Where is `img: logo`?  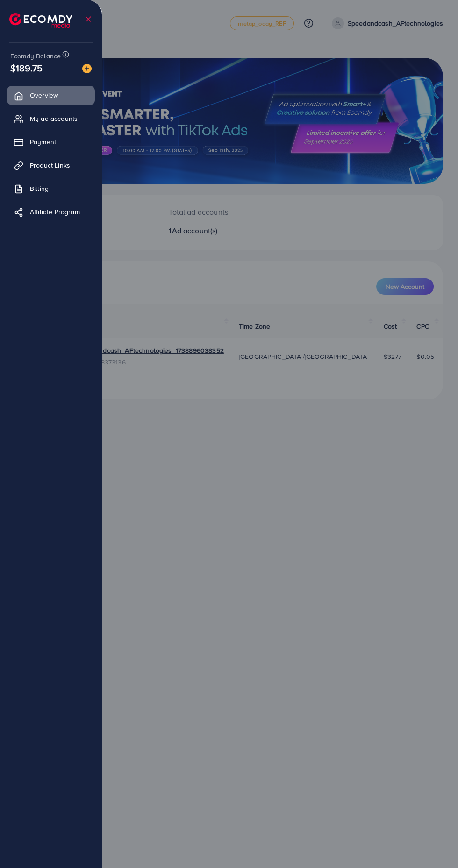 img: logo is located at coordinates (41, 20).